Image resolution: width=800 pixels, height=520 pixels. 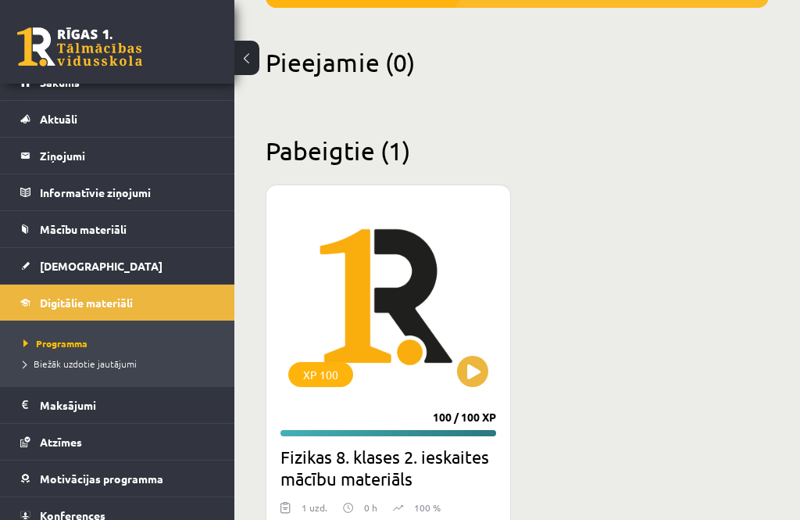 I want to click on span: Aktuāli, so click(x=59, y=119).